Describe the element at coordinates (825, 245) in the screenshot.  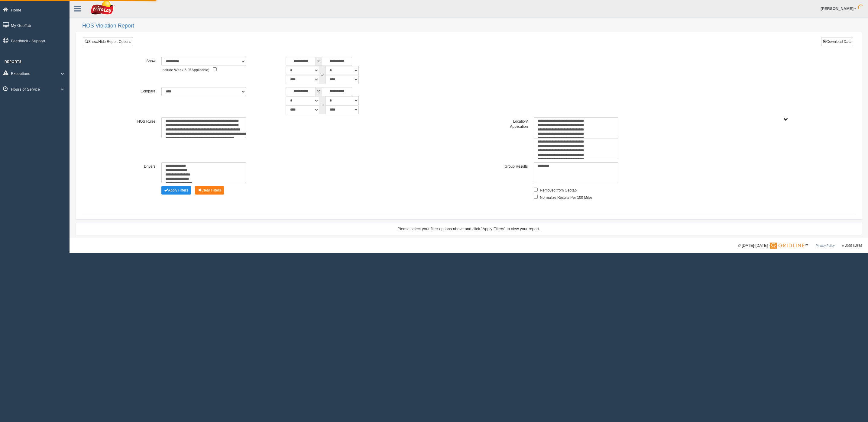
I see `a: Privacy Policy` at that location.